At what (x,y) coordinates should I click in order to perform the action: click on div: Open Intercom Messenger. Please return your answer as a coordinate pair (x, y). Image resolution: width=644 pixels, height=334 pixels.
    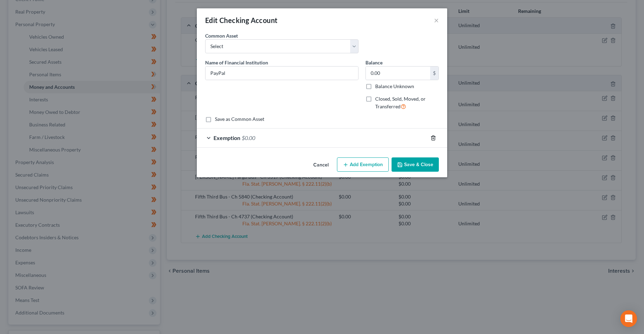
    Looking at the image, I should click on (629, 319).